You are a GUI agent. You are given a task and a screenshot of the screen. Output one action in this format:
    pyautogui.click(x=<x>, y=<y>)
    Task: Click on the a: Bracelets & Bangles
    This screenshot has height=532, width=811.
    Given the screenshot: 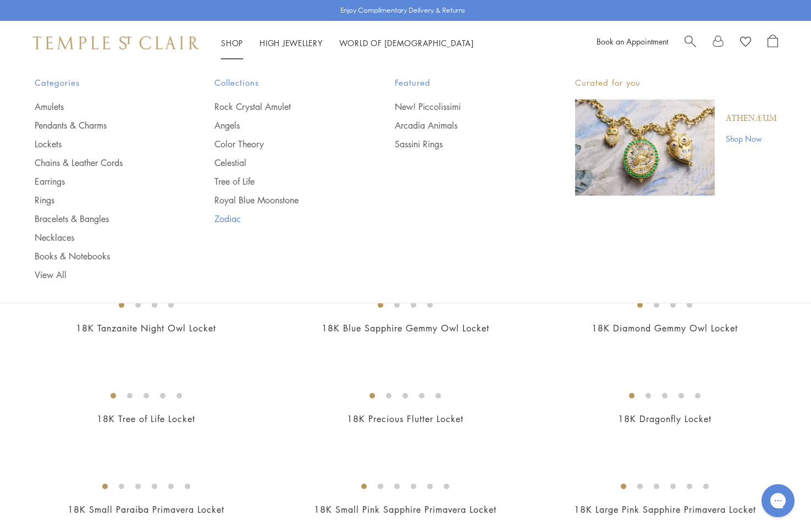 What is the action you would take?
    pyautogui.click(x=102, y=218)
    